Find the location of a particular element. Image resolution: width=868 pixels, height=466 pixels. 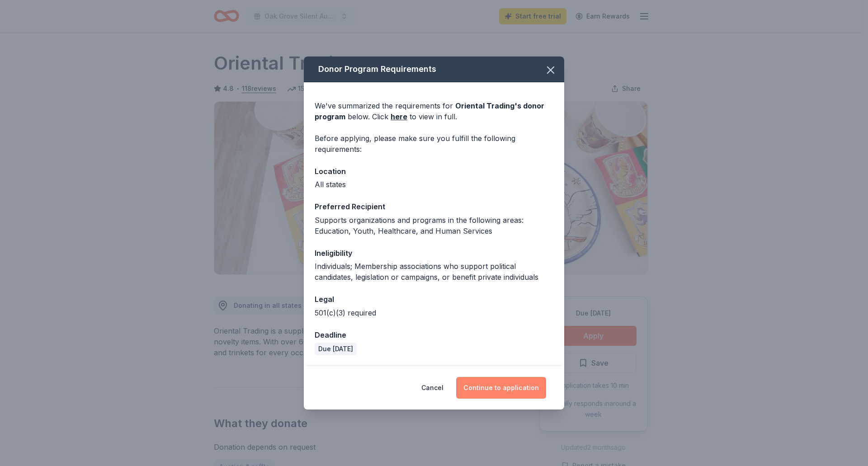

div: 501(c)(3) required is located at coordinates (434, 313).